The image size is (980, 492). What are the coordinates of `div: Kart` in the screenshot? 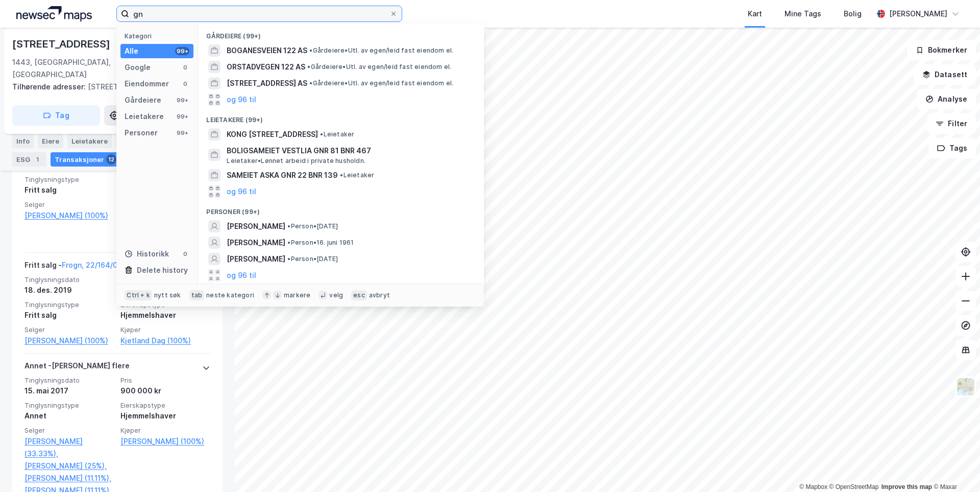 It's located at (755, 14).